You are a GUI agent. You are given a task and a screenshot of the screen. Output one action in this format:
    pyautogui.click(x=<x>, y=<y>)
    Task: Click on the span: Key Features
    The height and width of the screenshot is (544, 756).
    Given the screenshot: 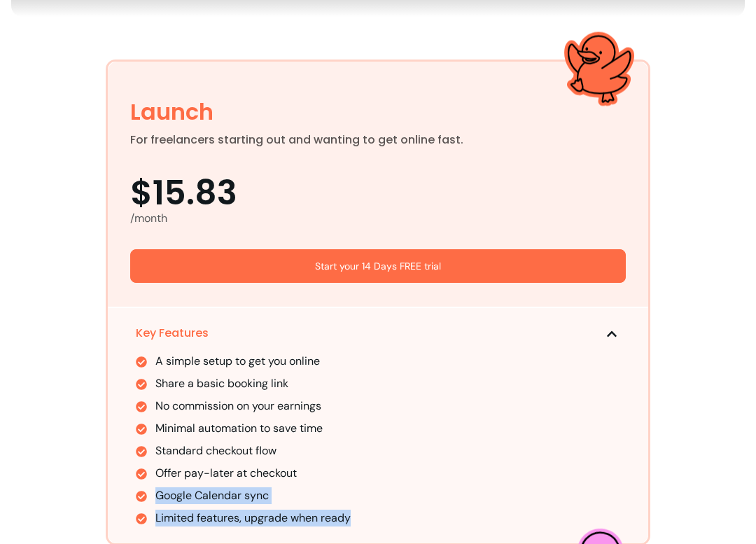 What is the action you would take?
    pyautogui.click(x=172, y=333)
    